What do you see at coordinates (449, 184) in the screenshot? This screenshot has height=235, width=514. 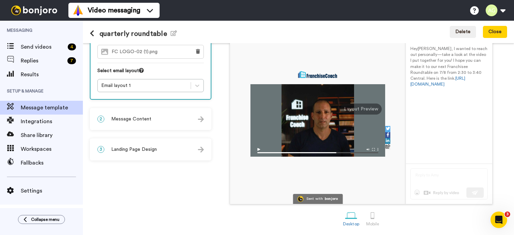 I see `img: reply-preview.svg` at bounding box center [449, 184].